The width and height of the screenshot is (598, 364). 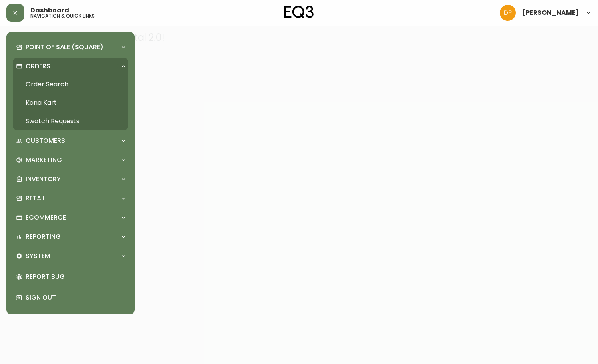 I want to click on div: Retail, so click(x=70, y=198).